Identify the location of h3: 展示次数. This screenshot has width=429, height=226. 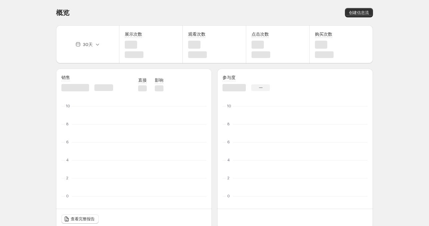
(134, 34).